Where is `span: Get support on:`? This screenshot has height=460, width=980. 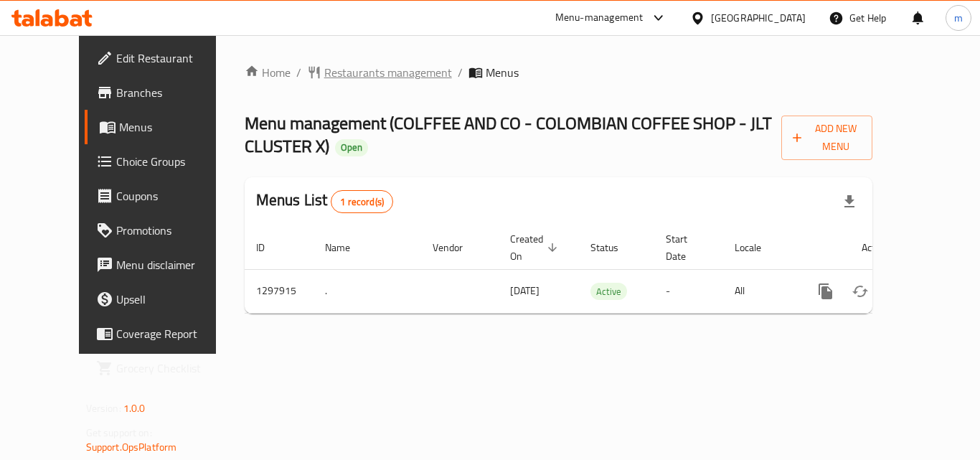 span: Get support on: is located at coordinates (119, 432).